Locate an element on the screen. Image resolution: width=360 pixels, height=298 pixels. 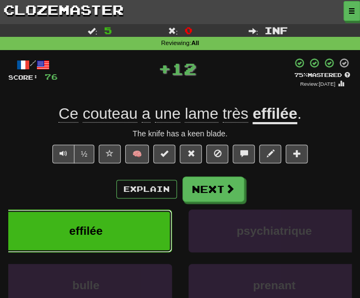
span: 12 is located at coordinates (183, 69).